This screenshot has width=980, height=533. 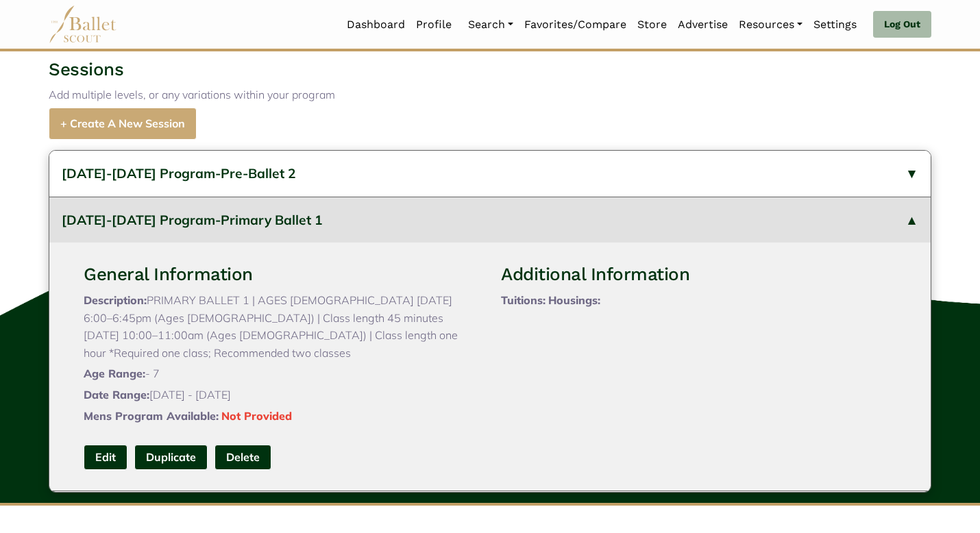 I want to click on span: Description:, so click(x=115, y=300).